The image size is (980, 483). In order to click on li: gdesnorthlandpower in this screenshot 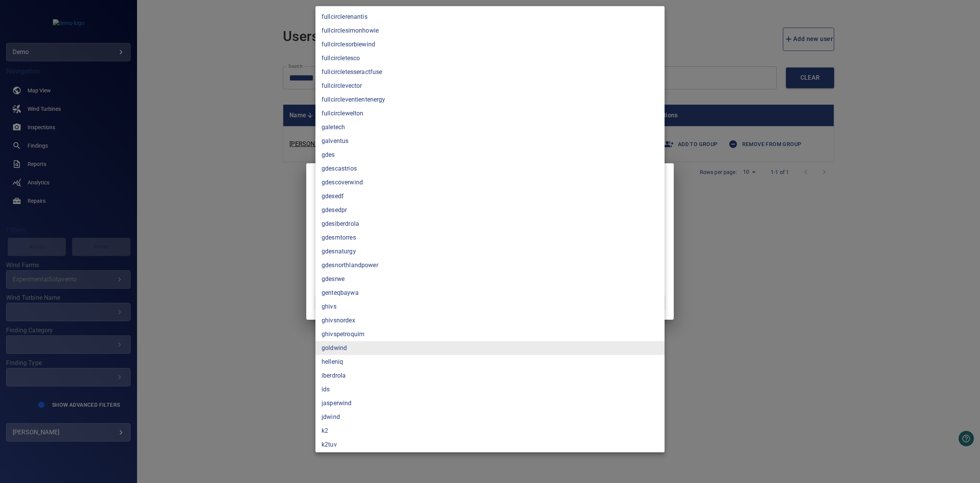, I will do `click(490, 265)`.